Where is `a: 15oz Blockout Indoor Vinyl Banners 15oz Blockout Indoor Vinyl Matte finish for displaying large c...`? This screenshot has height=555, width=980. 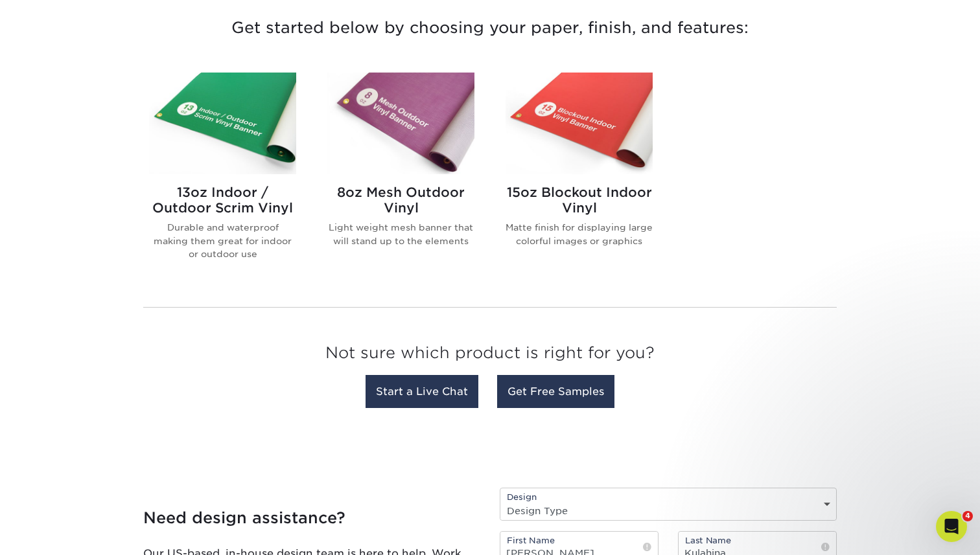 a: 15oz Blockout Indoor Vinyl Banners 15oz Blockout Indoor Vinyl Matte finish for displaying large c... is located at coordinates (579, 177).